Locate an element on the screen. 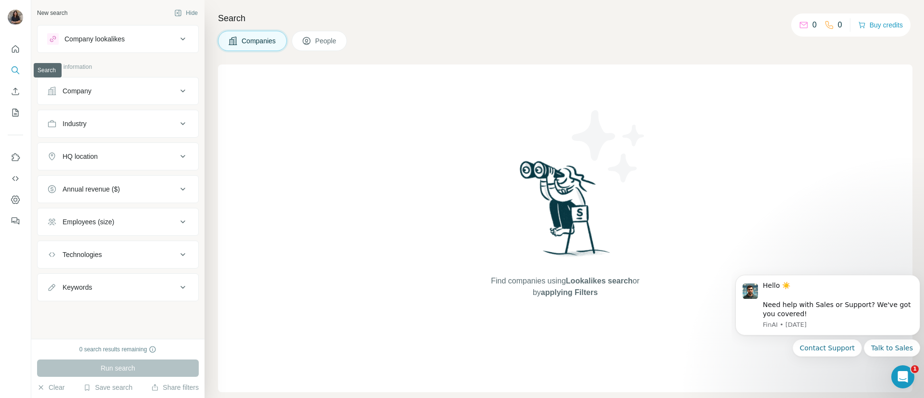 This screenshot has height=398, width=924. button: Industry is located at coordinates (118, 124).